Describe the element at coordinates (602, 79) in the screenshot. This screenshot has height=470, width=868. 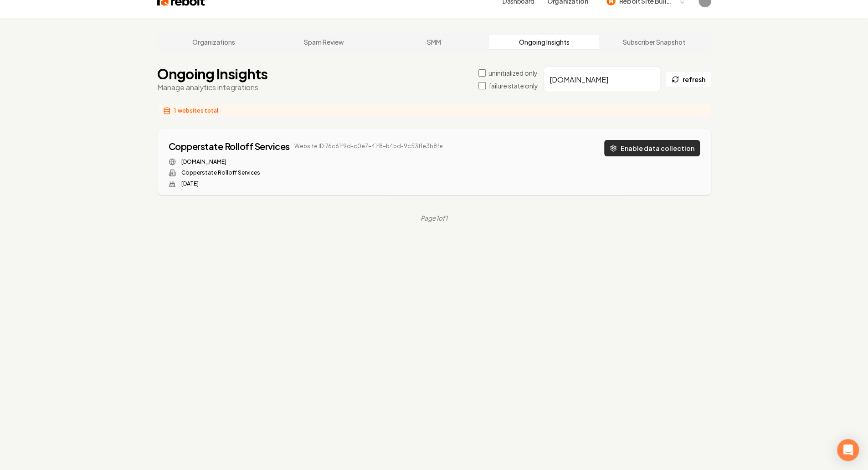
I see `input: Search by company name or website ID` at that location.